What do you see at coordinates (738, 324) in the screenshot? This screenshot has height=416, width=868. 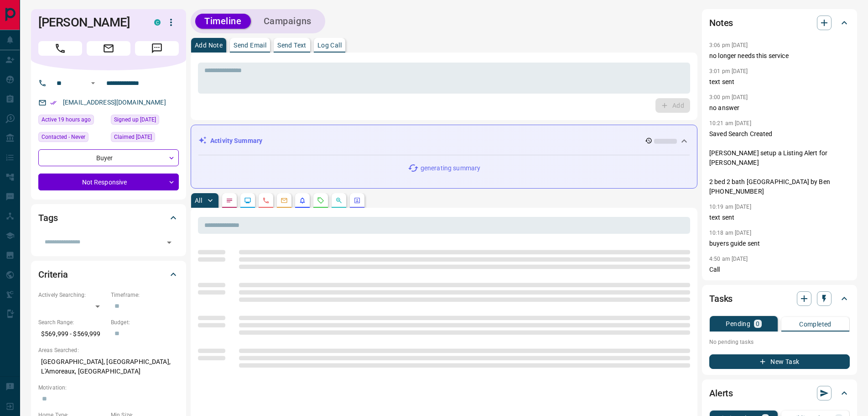 I see `p: Pending` at bounding box center [738, 324].